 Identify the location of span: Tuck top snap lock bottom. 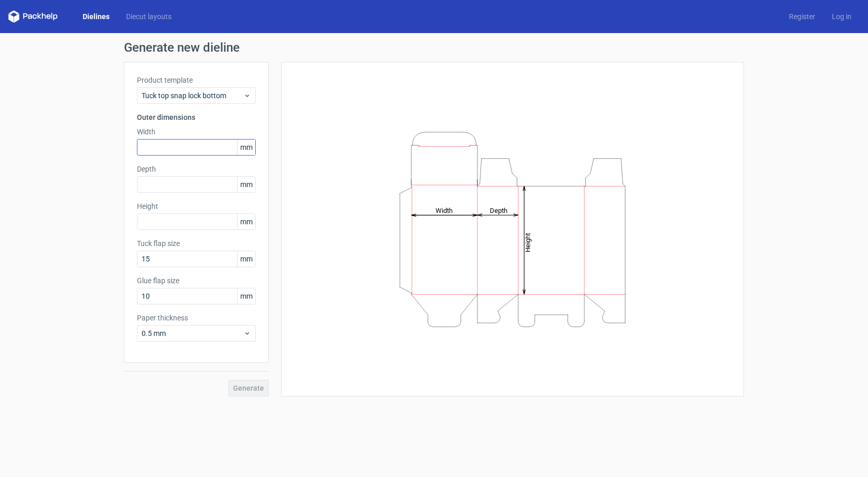
(192, 95).